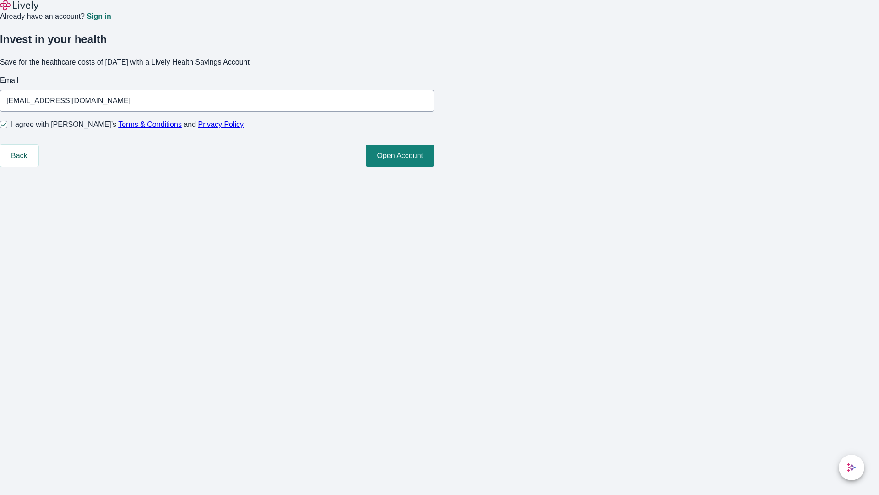 Image resolution: width=879 pixels, height=495 pixels. I want to click on a: Sign in, so click(98, 16).